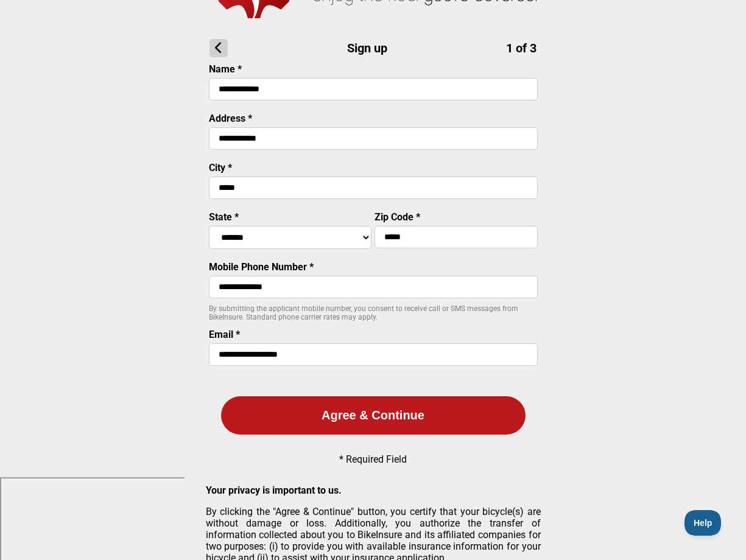  What do you see at coordinates (373, 415) in the screenshot?
I see `button: Agree & Continue` at bounding box center [373, 415].